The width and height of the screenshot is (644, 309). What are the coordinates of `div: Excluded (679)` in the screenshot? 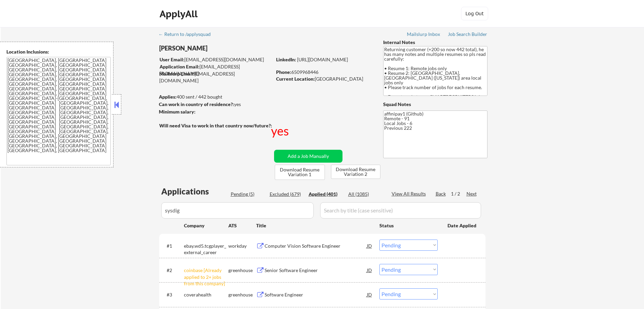 It's located at (287, 194).